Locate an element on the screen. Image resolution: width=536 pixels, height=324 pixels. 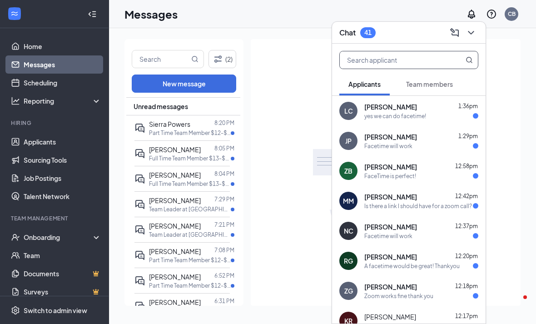
span: 12:18pm is located at coordinates (466, 285).